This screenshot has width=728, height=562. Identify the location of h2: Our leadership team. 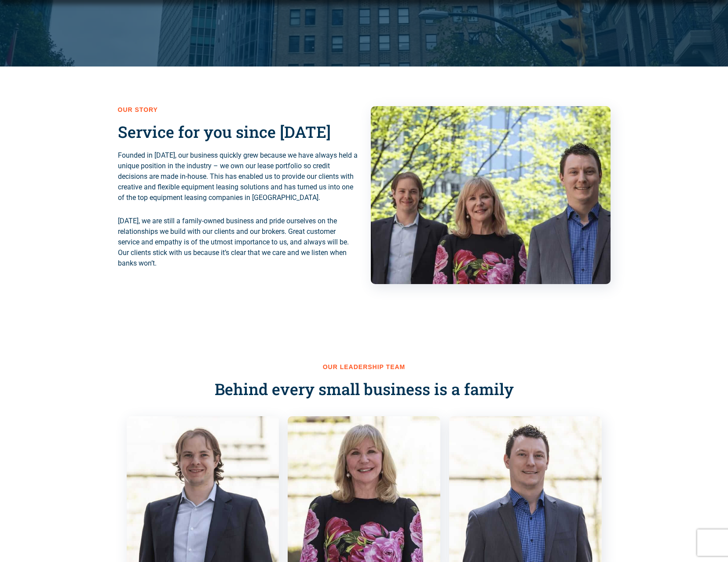
(364, 367).